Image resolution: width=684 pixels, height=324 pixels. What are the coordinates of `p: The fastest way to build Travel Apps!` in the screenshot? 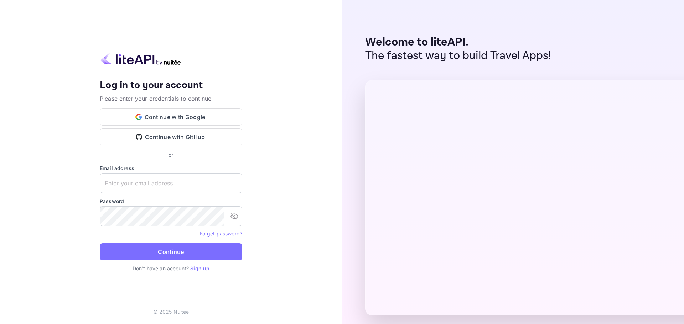 It's located at (458, 56).